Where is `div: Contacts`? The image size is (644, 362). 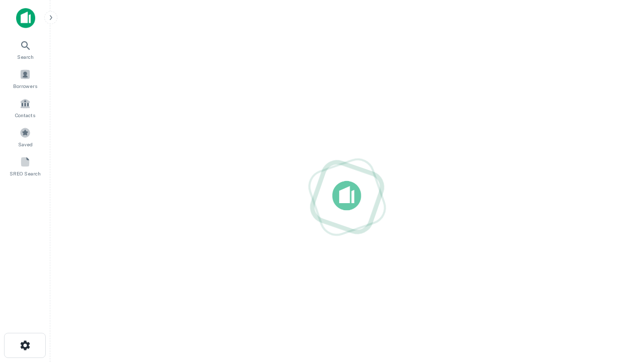 div: Contacts is located at coordinates (25, 108).